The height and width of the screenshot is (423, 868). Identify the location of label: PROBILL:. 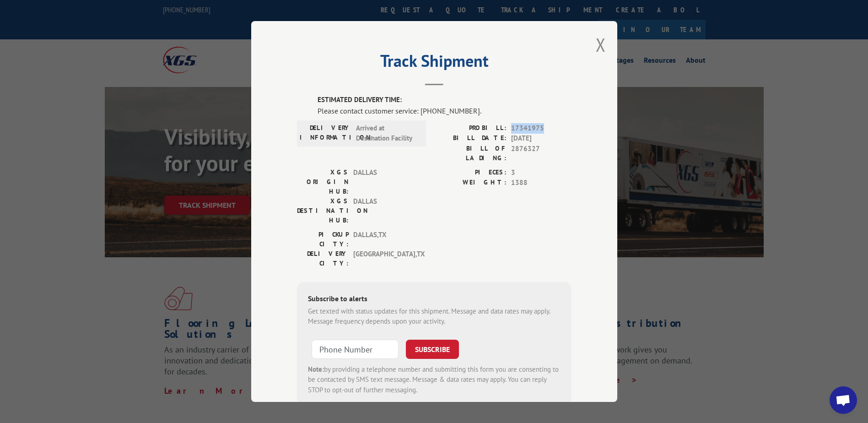
(470, 128).